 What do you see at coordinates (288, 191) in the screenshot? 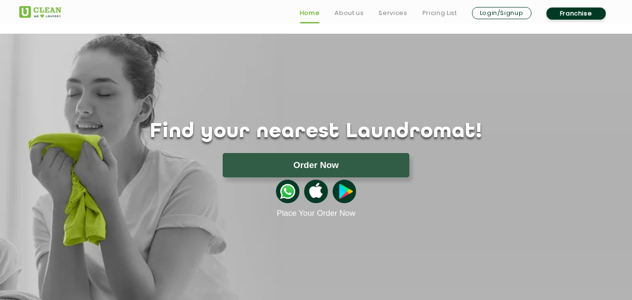
I see `img: whatsappicon.png` at bounding box center [288, 191].